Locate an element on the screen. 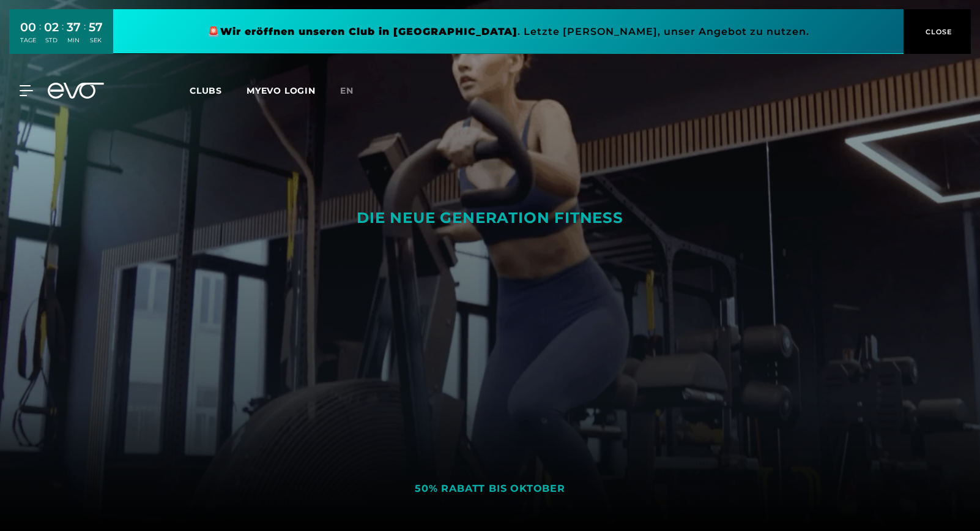  div: MIN is located at coordinates (73, 41).